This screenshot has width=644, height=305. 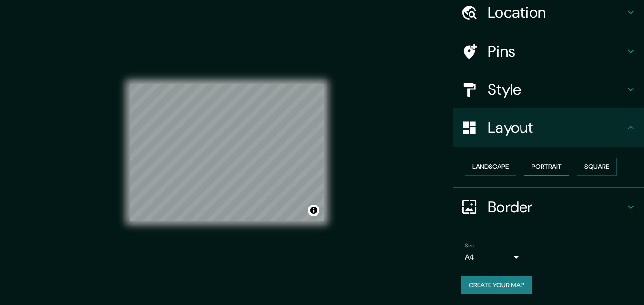 I want to click on button: Toggle attribution, so click(x=314, y=211).